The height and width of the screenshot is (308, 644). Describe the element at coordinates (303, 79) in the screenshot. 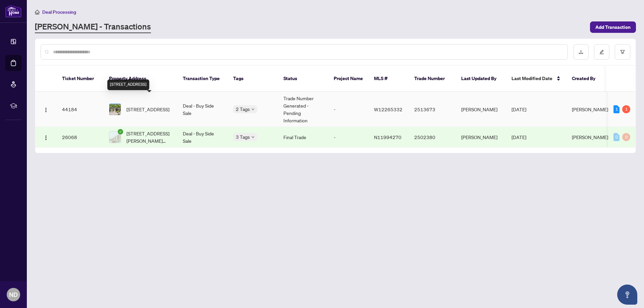

I see `th: Status` at that location.